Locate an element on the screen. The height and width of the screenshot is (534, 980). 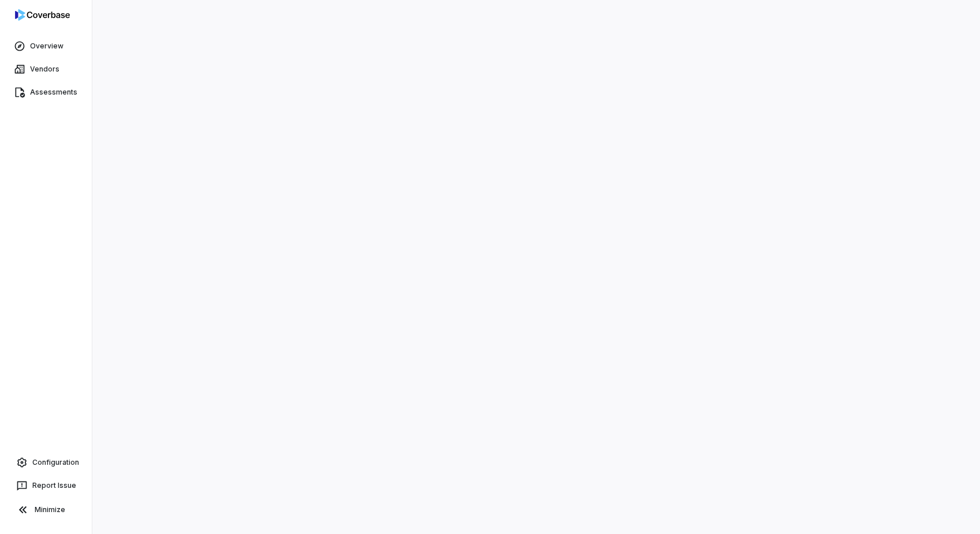
a: Vendors is located at coordinates (46, 69).